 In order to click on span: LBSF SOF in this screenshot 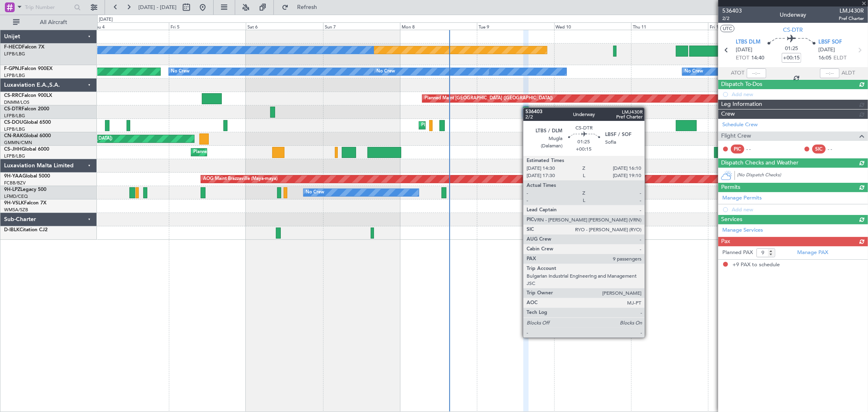, I will do `click(830, 42)`.